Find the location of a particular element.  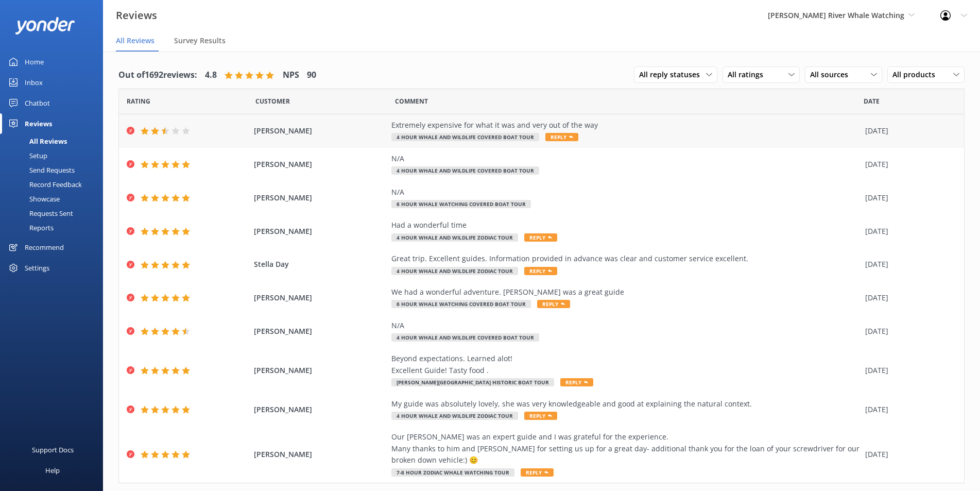

div: Inbox is located at coordinates (33, 82).